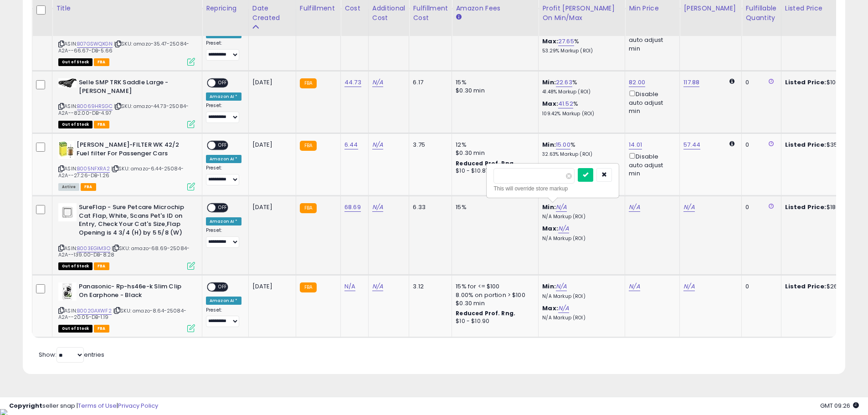 Image resolution: width=868 pixels, height=415 pixels. Describe the element at coordinates (495, 8) in the screenshot. I see `div: Amazon Fees` at that location.